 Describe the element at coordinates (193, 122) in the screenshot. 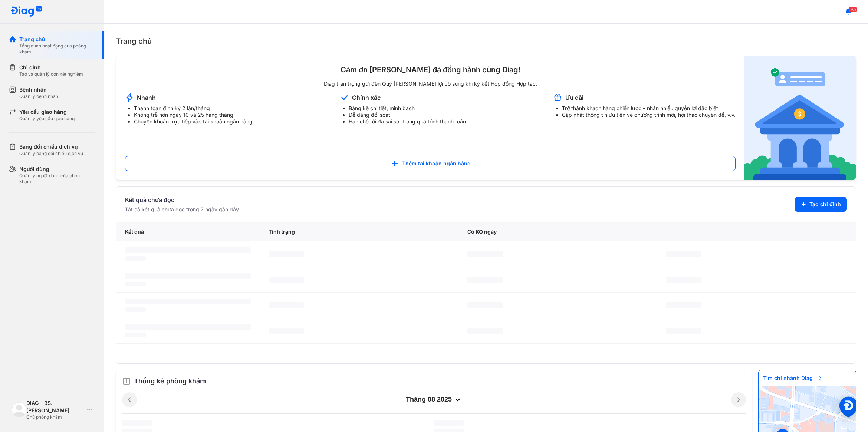

I see `li: Chuyển khoản trực tiếp vào tài khoản ngân hàng` at that location.